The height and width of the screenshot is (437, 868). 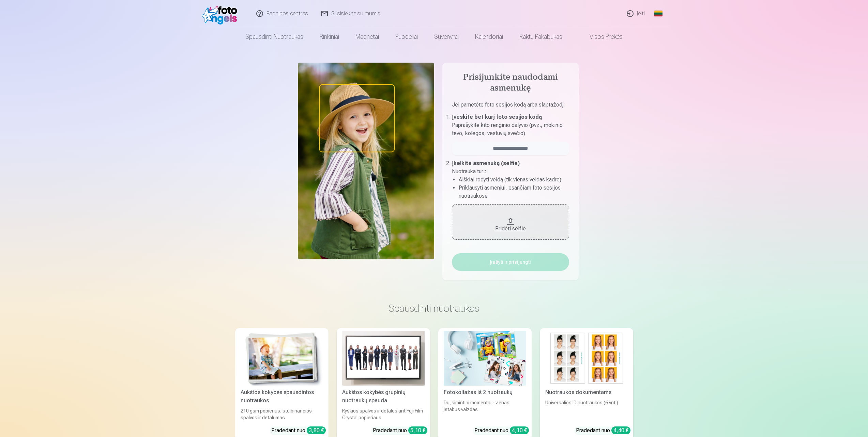 What do you see at coordinates (383, 397) in the screenshot?
I see `div: Aukštos kokybės grupinių nuotraukų spauda` at bounding box center [383, 397].